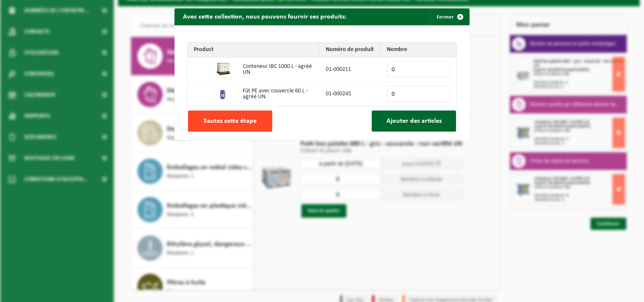 Image resolution: width=644 pixels, height=302 pixels. What do you see at coordinates (230, 121) in the screenshot?
I see `button: Sautez cette étape` at bounding box center [230, 121].